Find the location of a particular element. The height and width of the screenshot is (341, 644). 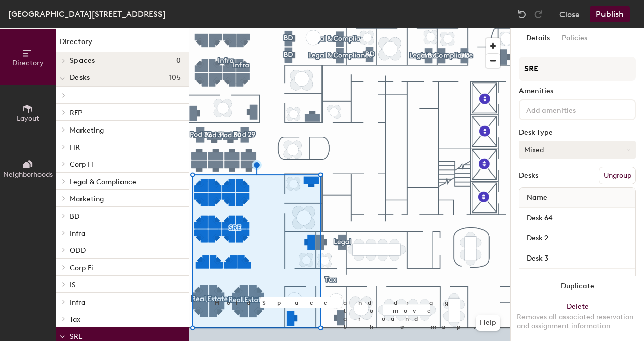

span: Layout is located at coordinates (28, 118).